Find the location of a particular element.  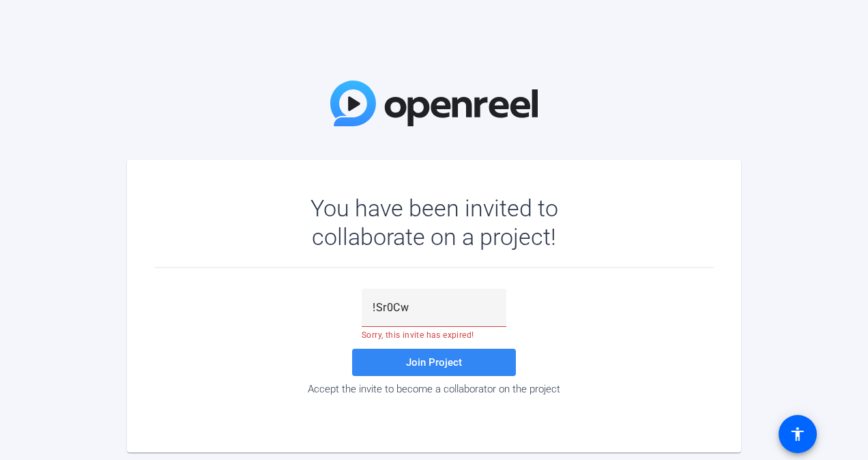

div: Accept the invite to become a collaborator on the project is located at coordinates (434, 389).